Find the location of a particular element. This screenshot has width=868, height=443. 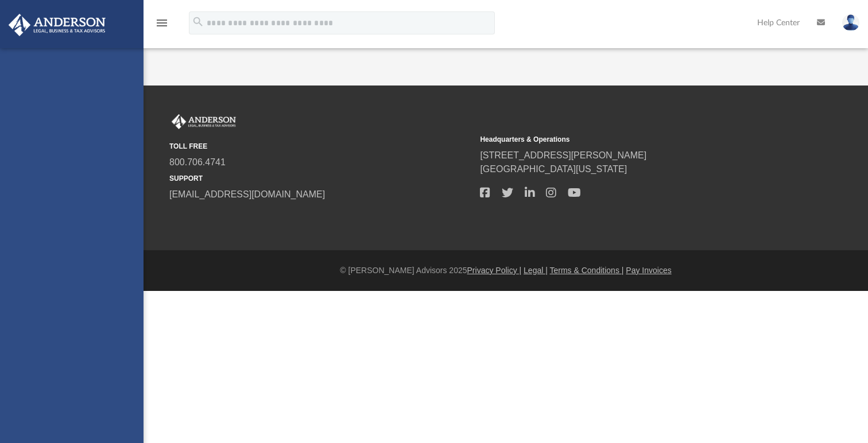

a: Privacy Policy | is located at coordinates (494, 271).